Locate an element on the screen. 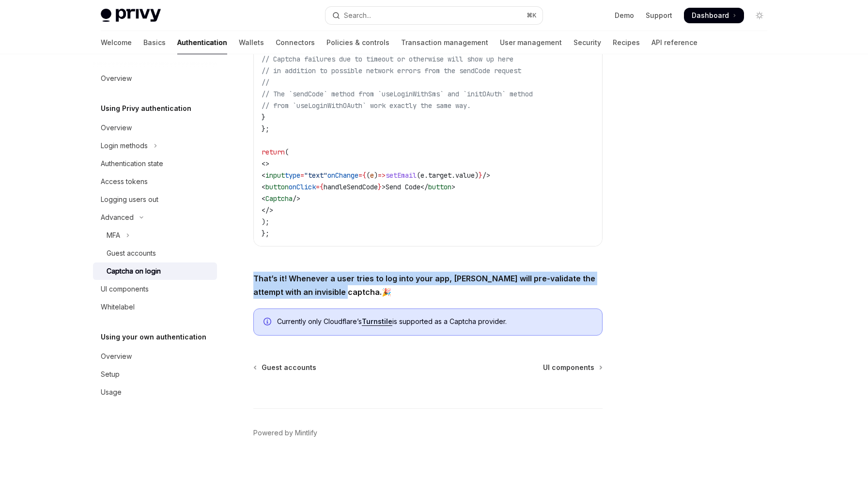 Image resolution: width=868 pixels, height=492 pixels. a: Authentication is located at coordinates (202, 43).